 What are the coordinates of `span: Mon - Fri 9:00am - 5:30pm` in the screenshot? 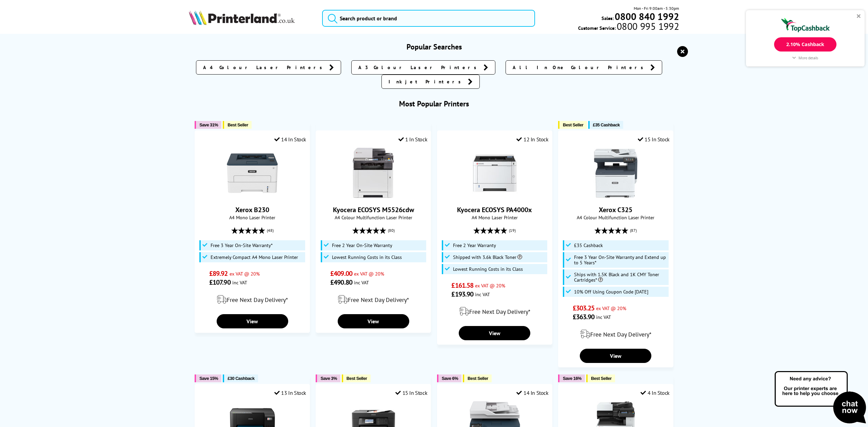 It's located at (657, 8).